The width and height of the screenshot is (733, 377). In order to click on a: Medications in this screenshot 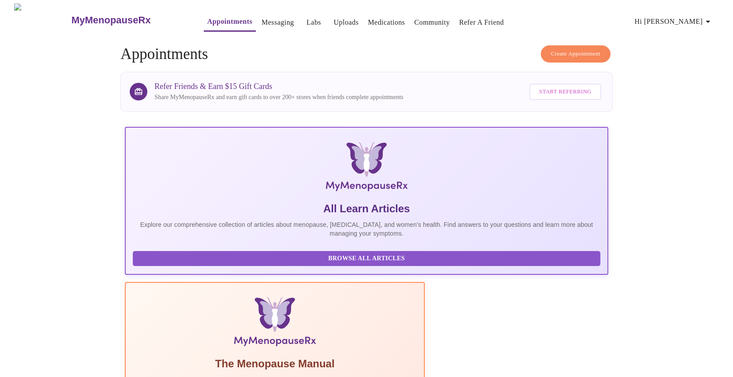, I will do `click(386, 22)`.